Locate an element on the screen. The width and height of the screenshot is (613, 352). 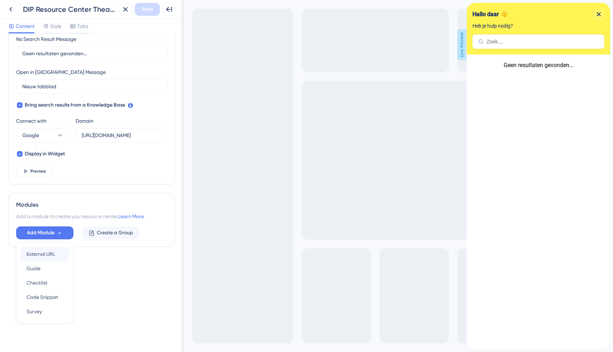
input: help.userguiding.com is located at coordinates (121, 135).